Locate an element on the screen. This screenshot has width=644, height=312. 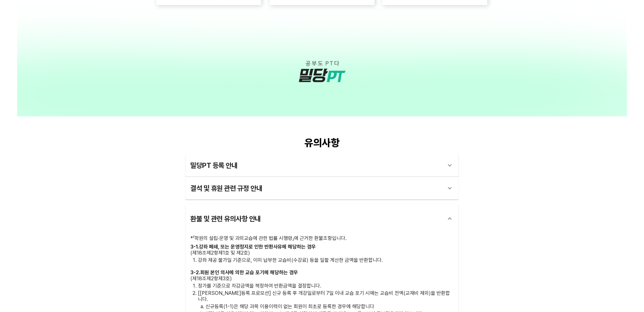
p: 신규등록(1-1)은 해당 과목 이용이력이 없는 회원이 최초로 등록한 경우에 해당합니다 is located at coordinates (330, 306).